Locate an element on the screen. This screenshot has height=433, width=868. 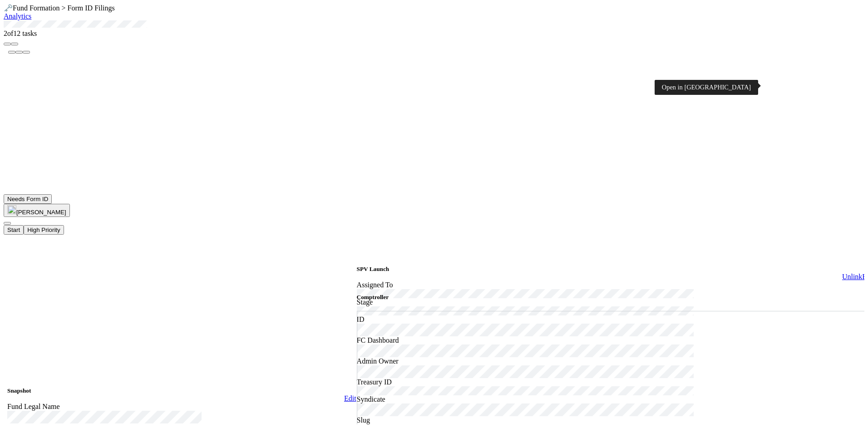
div: Category is located at coordinates (181, 427).